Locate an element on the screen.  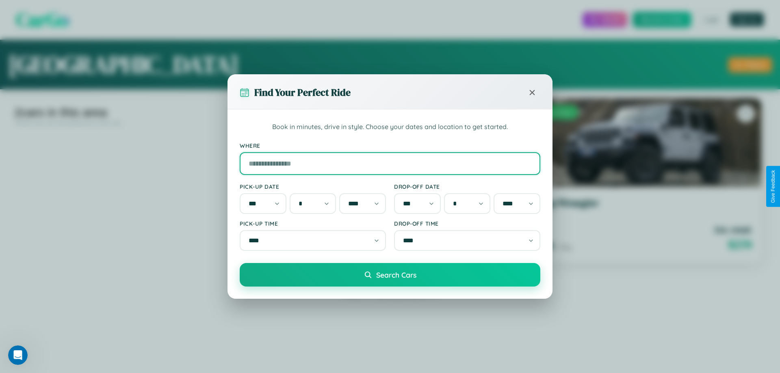
h3: Find Your Perfect Ride is located at coordinates (302, 92).